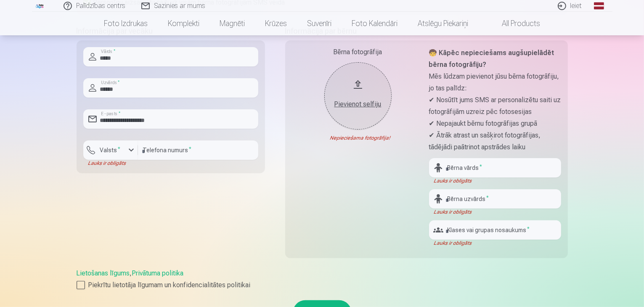 This screenshot has width=644, height=307. Describe the element at coordinates (374, 23) in the screenshot. I see `a: Foto kalendāri` at that location.